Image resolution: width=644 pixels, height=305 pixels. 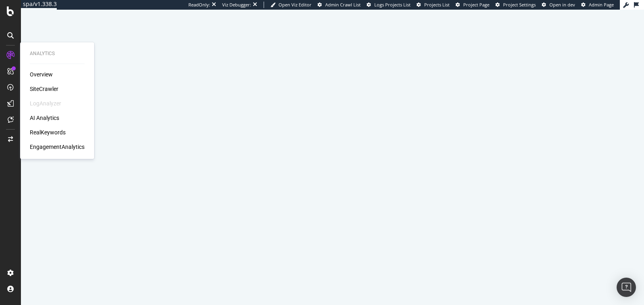 What do you see at coordinates (44, 118) in the screenshot?
I see `div: AI Analytics` at bounding box center [44, 118].